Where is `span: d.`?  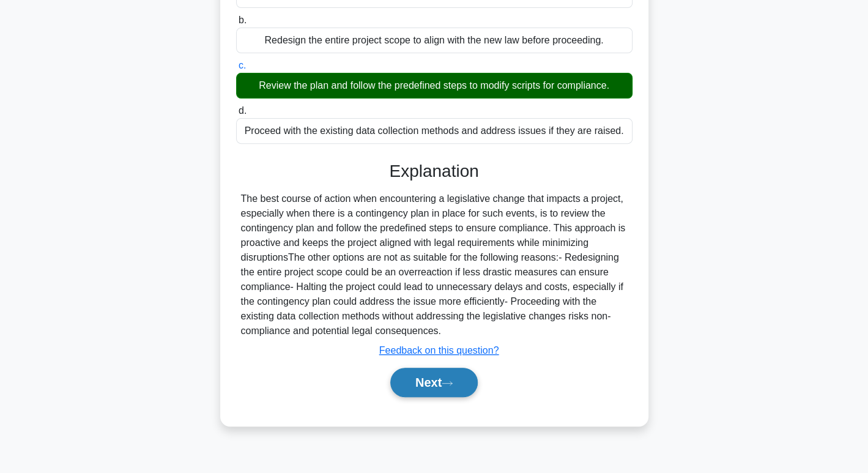 span: d. is located at coordinates (242, 110).